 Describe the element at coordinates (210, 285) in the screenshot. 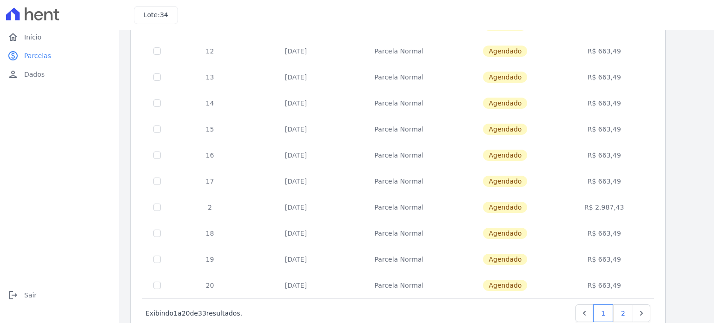

I see `td: 20` at that location.